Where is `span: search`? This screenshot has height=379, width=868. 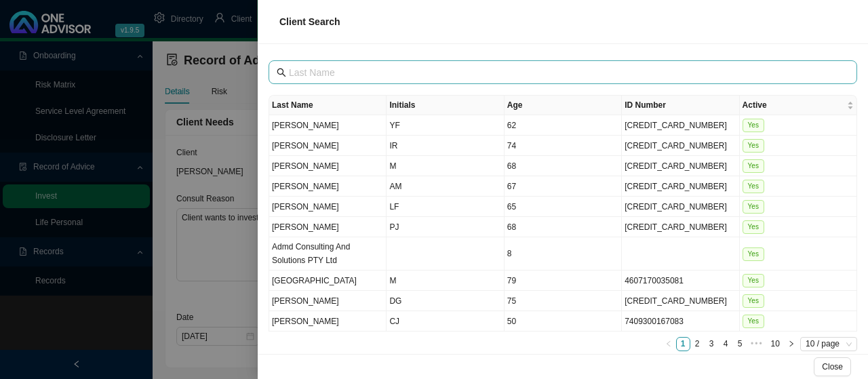
span: search is located at coordinates (282, 73).